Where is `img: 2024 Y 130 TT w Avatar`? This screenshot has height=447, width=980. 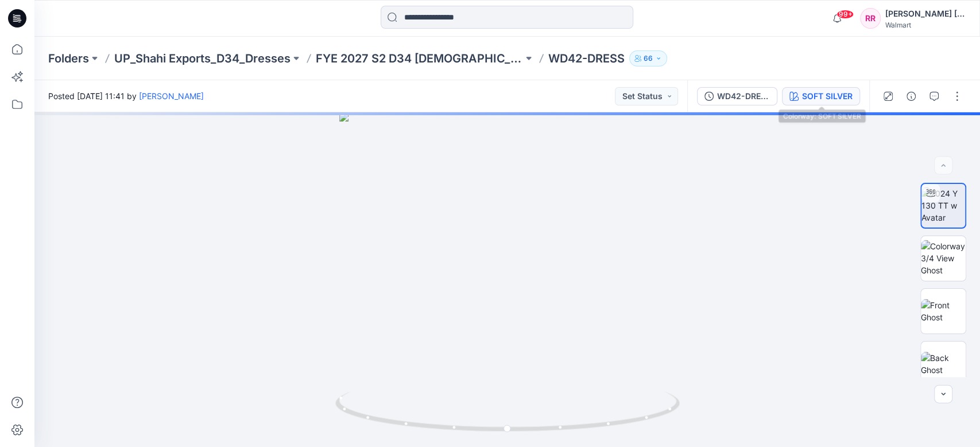 img: 2024 Y 130 TT w Avatar is located at coordinates (943, 206).